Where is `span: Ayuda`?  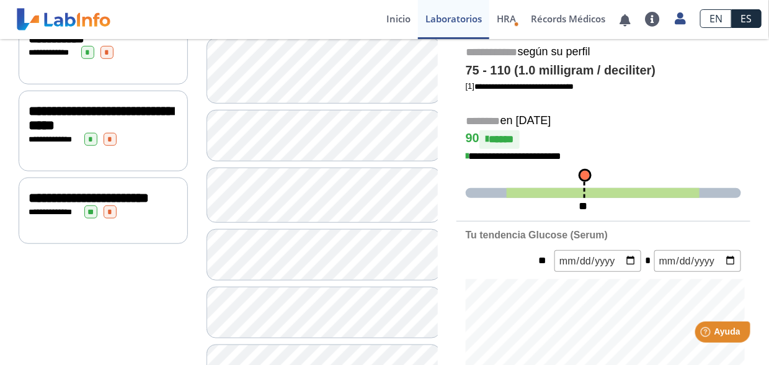 span: Ayuda is located at coordinates (69, 15).